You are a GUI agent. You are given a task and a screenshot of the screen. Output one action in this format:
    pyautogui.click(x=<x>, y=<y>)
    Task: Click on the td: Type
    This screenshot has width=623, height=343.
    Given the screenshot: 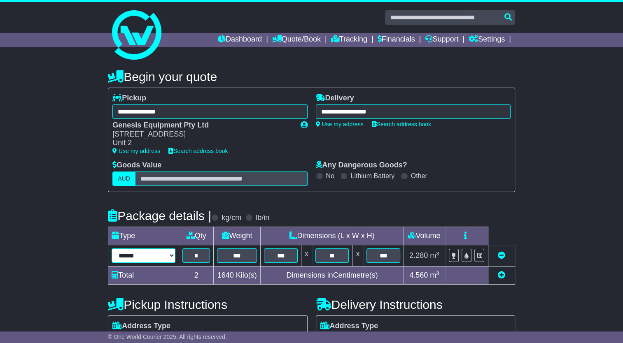 What is the action you would take?
    pyautogui.click(x=144, y=236)
    